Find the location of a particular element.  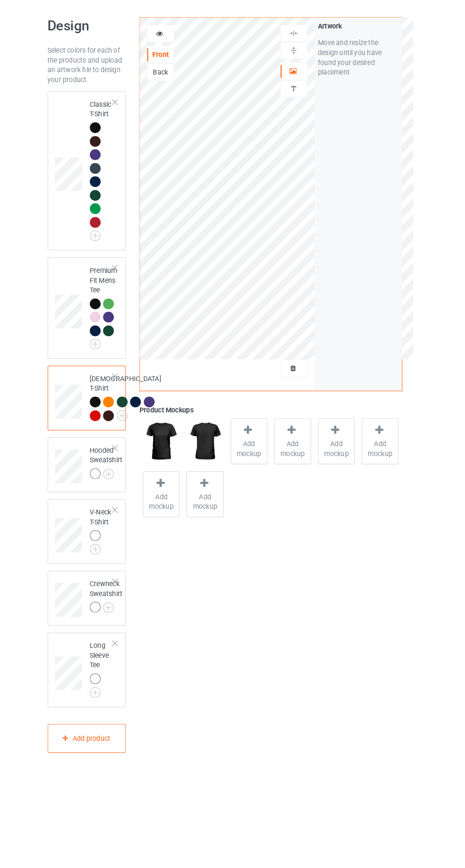

div: Continue is located at coordinates (399, 14).